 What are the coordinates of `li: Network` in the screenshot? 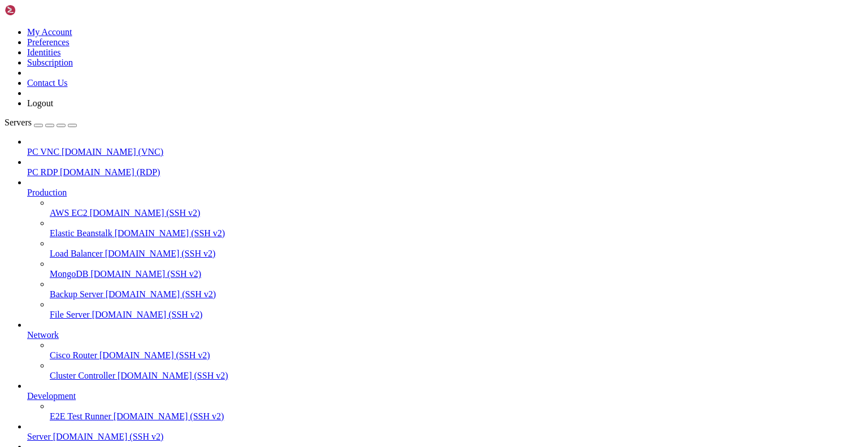 It's located at (446, 350).